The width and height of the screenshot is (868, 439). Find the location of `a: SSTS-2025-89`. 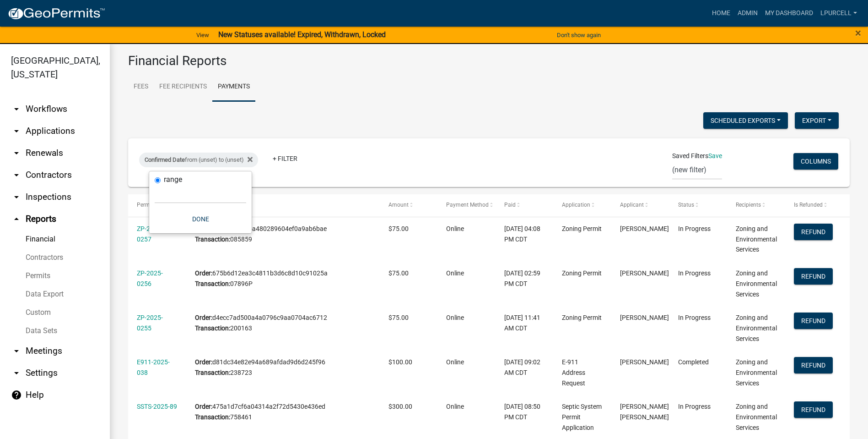

a: SSTS-2025-89 is located at coordinates (157, 406).